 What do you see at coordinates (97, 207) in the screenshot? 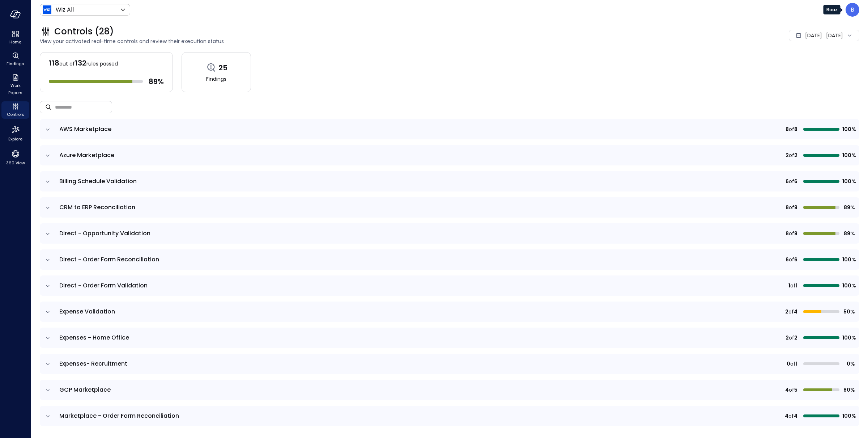
I see `span: CRM to ERP Reconciliation` at bounding box center [97, 207].